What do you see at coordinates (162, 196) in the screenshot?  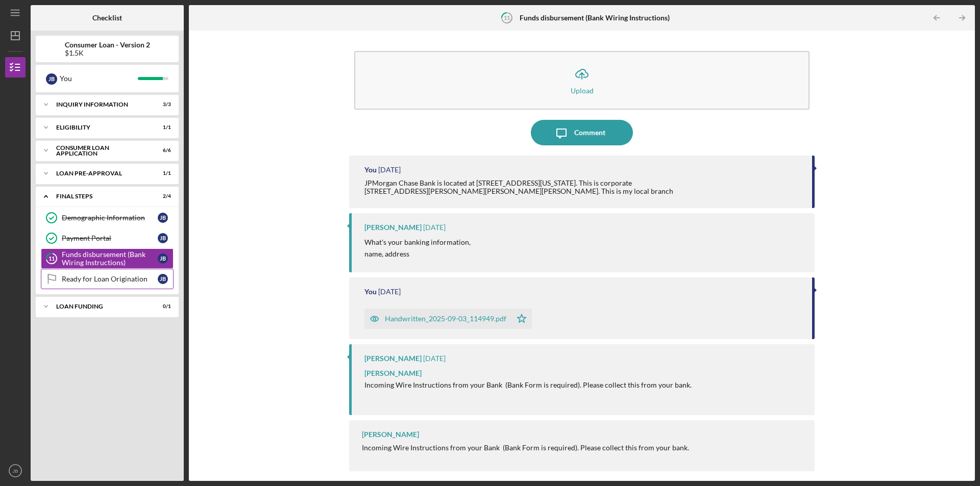 I see `div: 2 / 4` at bounding box center [162, 196].